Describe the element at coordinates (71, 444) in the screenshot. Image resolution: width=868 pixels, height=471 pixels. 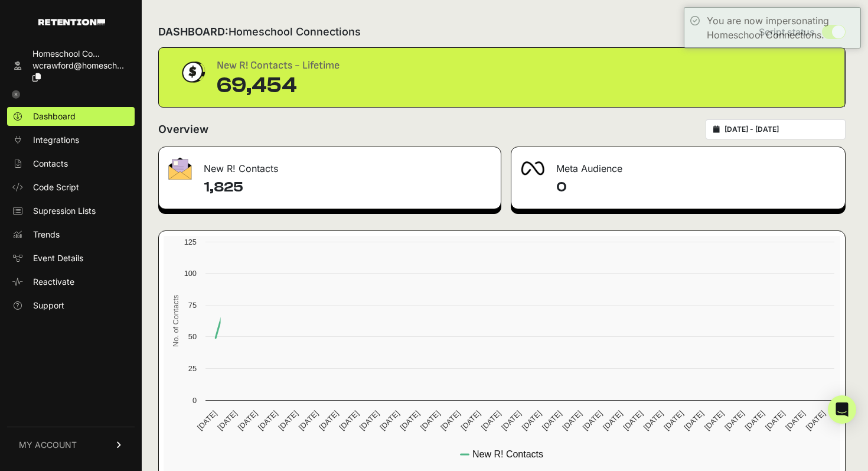
I see `a: MY ACCOUNT` at that location.